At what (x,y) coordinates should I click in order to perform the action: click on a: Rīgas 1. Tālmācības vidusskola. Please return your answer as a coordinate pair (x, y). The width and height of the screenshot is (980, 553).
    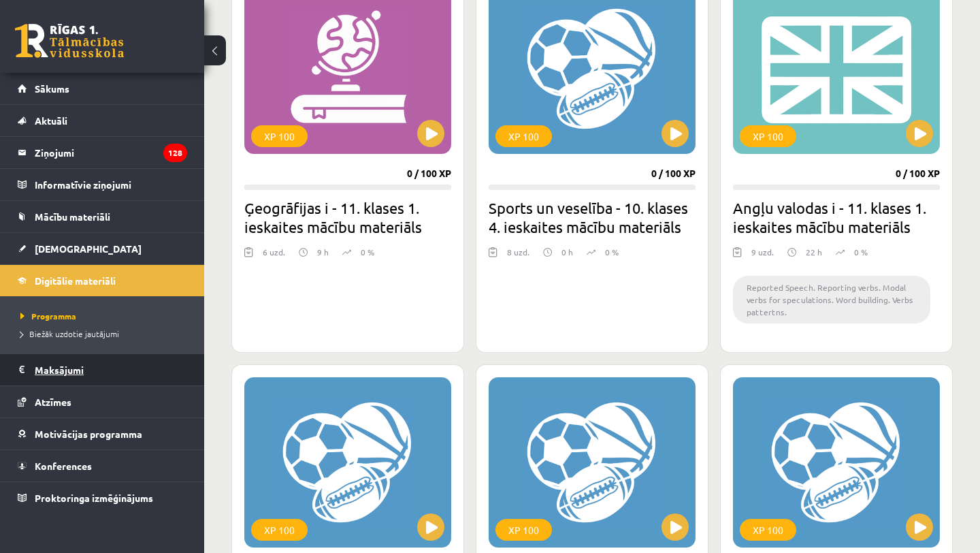
    Looking at the image, I should click on (69, 41).